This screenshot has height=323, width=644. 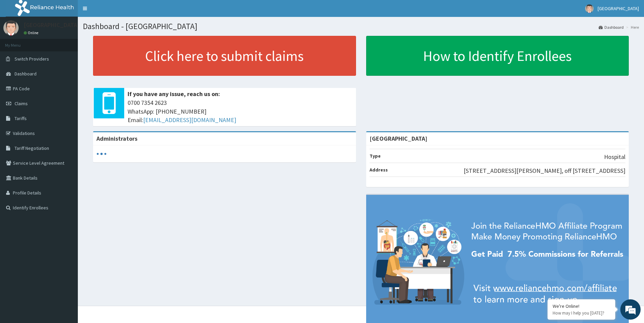 I want to click on span: Dashboard, so click(x=26, y=74).